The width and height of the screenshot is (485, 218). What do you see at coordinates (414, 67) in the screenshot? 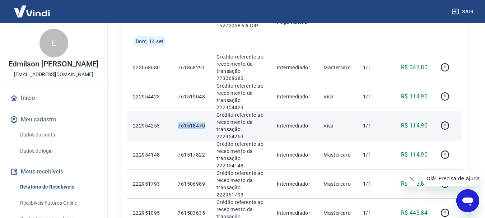
I see `p: R$ 347,80` at bounding box center [414, 67].